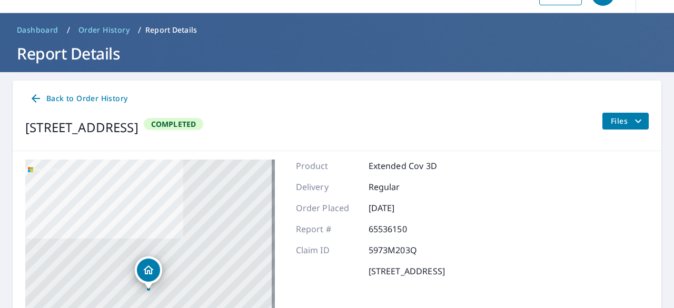 The image size is (674, 308). I want to click on button: filesDropdownBtn-65536150, so click(625, 121).